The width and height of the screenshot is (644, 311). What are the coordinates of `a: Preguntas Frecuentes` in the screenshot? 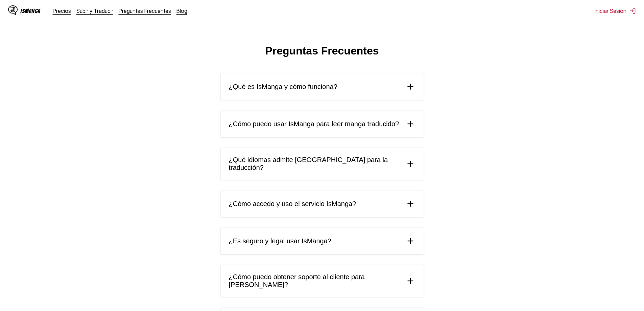 It's located at (145, 11).